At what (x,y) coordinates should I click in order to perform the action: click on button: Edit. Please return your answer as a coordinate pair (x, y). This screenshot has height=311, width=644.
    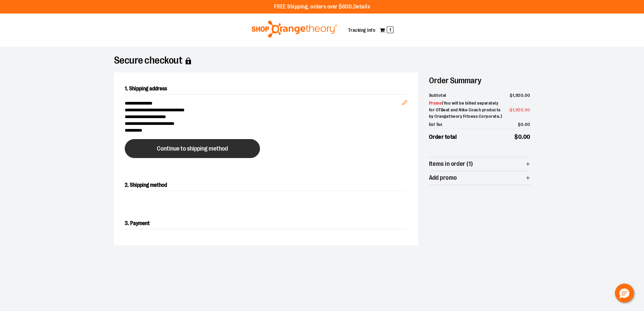
    Looking at the image, I should click on (405, 101).